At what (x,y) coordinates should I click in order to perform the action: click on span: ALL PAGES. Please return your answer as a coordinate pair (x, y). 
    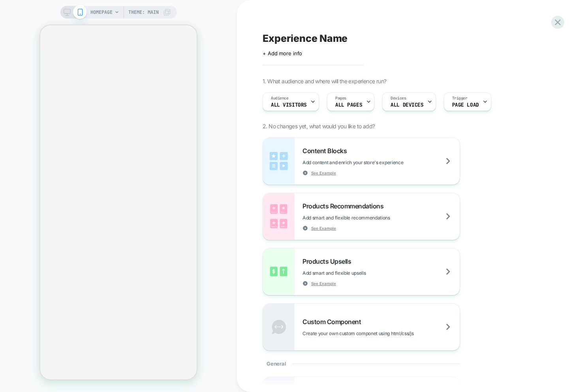
    Looking at the image, I should click on (349, 105).